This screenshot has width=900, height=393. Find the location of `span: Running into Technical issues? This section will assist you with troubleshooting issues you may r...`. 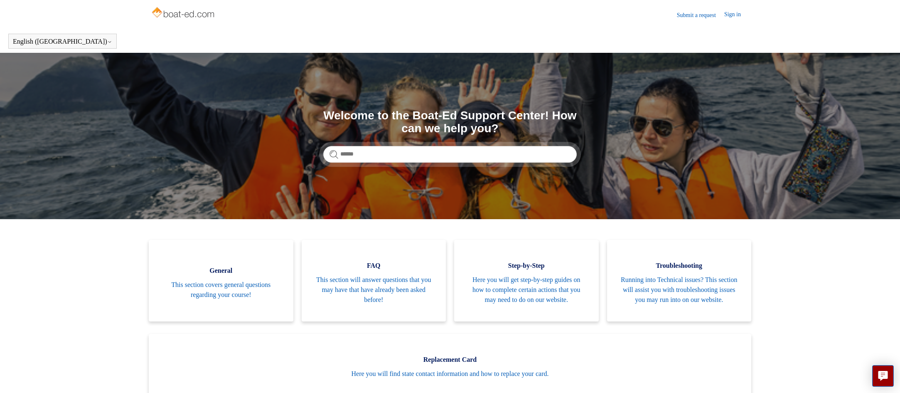

span: Running into Technical issues? This section will assist you with troubleshooting issues you may r... is located at coordinates (679, 290).